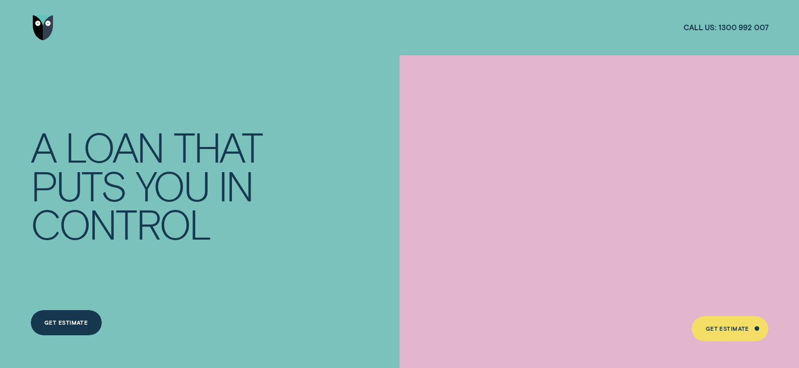 This screenshot has height=368, width=799. What do you see at coordinates (699, 27) in the screenshot?
I see `span: Call us:` at bounding box center [699, 27].